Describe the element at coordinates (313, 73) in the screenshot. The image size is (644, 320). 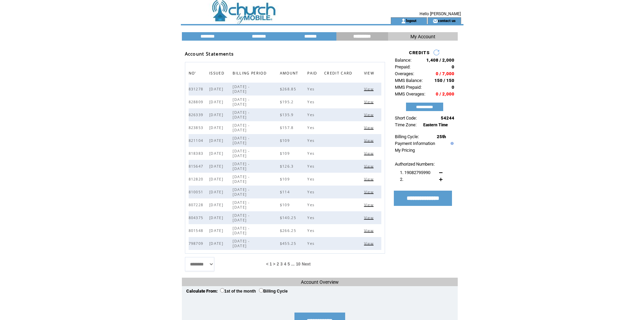
I see `a: PAID` at that location.